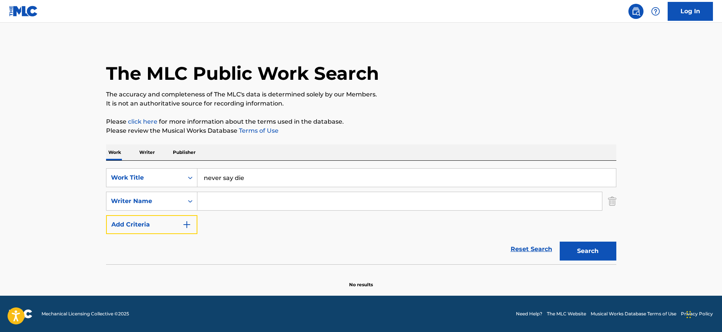 The height and width of the screenshot is (332, 722). I want to click on p: Writer, so click(147, 152).